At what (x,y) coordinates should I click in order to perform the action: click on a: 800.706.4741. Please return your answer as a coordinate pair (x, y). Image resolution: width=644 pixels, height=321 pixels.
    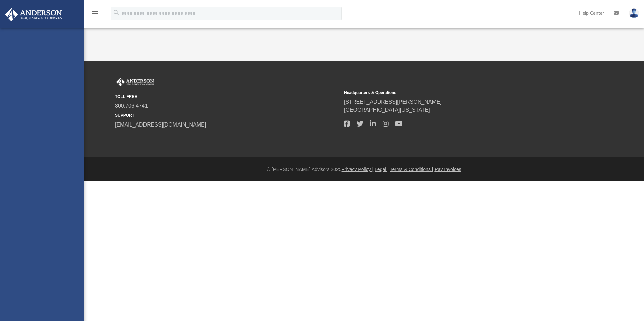
    Looking at the image, I should click on (131, 105).